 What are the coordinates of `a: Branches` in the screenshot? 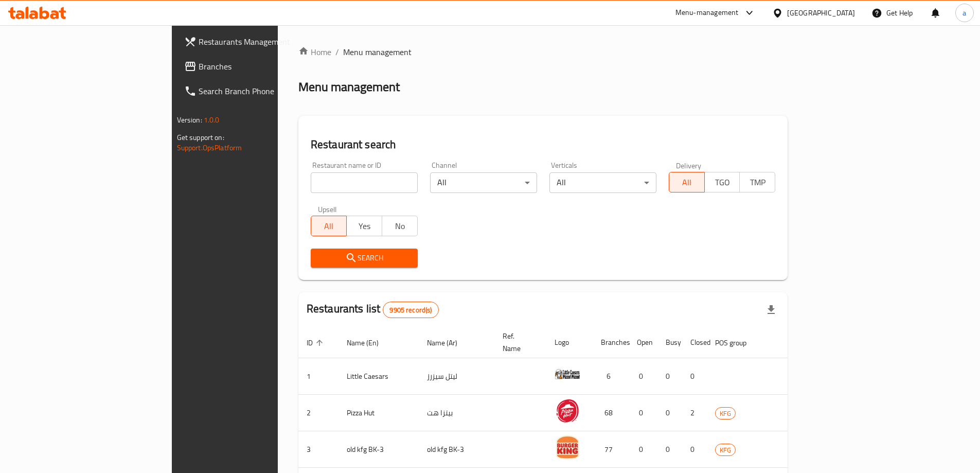 It's located at (255, 67).